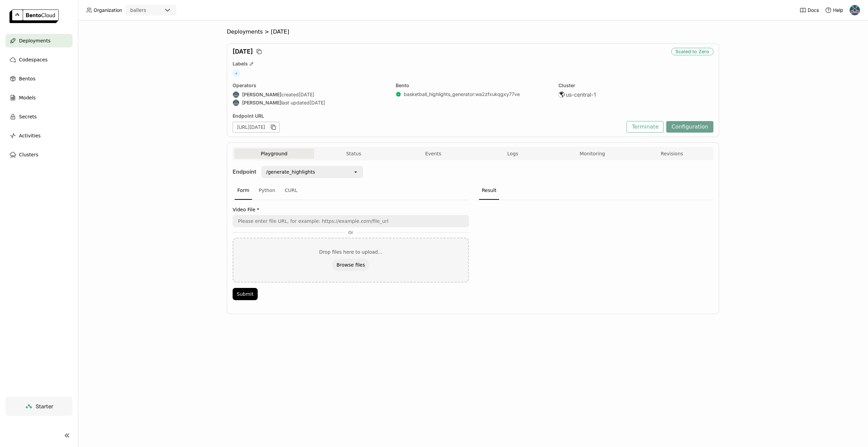 This screenshot has height=447, width=868. What do you see at coordinates (108, 10) in the screenshot?
I see `span: Organization` at bounding box center [108, 10].